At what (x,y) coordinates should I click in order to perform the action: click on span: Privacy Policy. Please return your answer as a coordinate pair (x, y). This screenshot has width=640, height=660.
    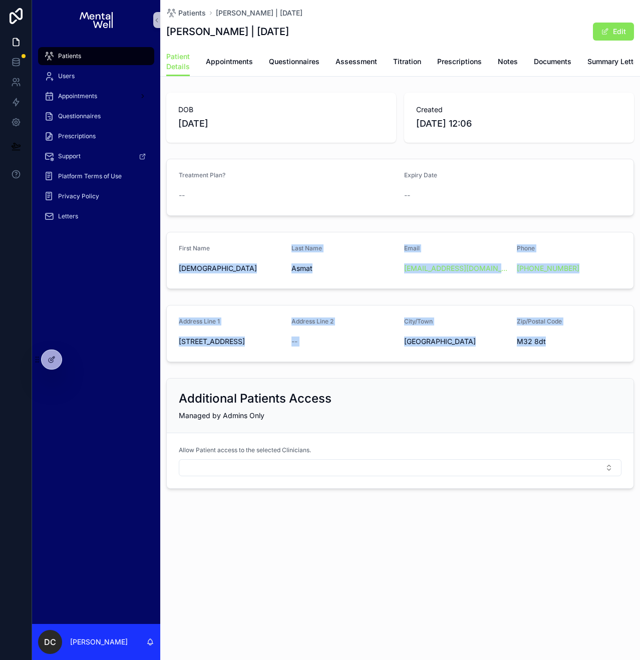
    Looking at the image, I should click on (79, 196).